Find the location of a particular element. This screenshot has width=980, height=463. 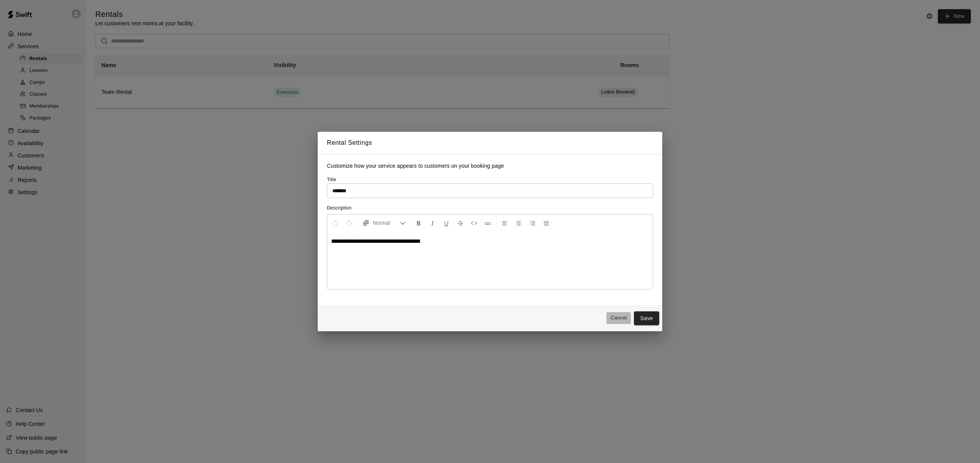

span: Normal is located at coordinates (387, 223).